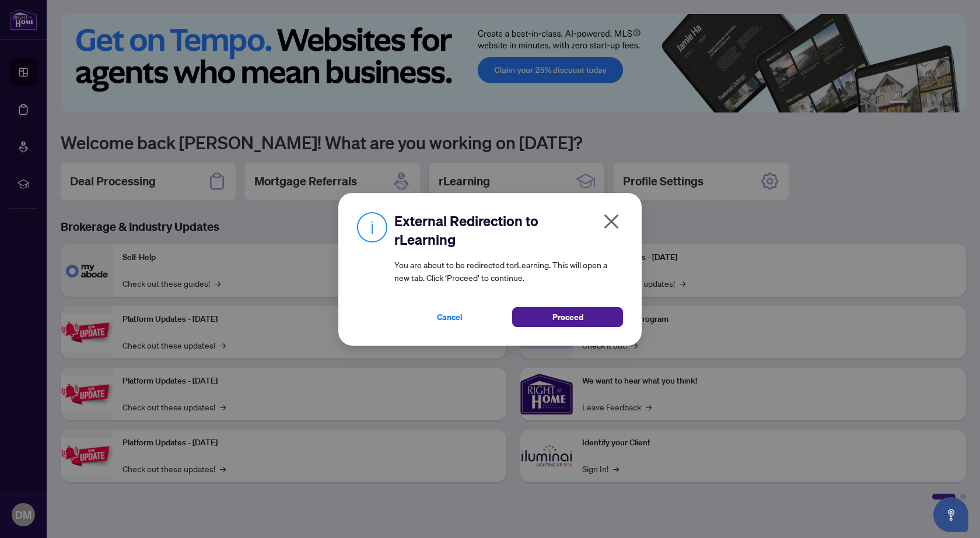 The image size is (980, 538). I want to click on button: Open asap, so click(951, 514).